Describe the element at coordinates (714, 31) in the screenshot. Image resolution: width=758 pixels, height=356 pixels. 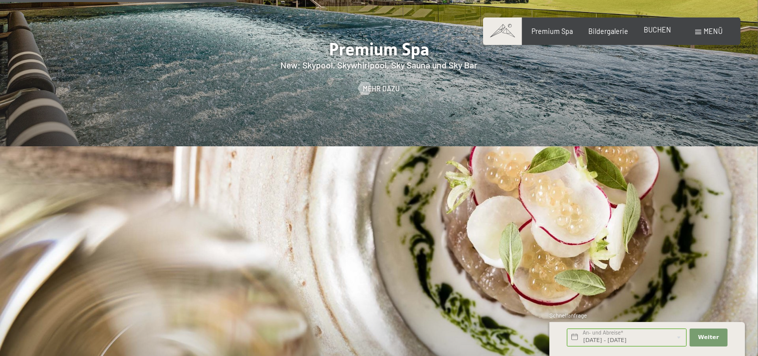
I see `span: Menü` at that location.